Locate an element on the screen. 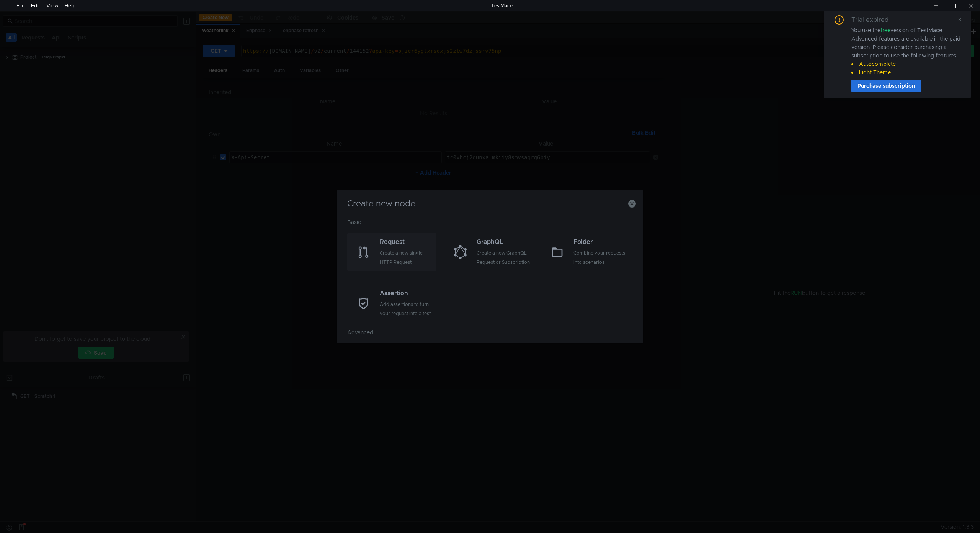 This screenshot has width=980, height=533. div: Trial expired is located at coordinates (874, 20).